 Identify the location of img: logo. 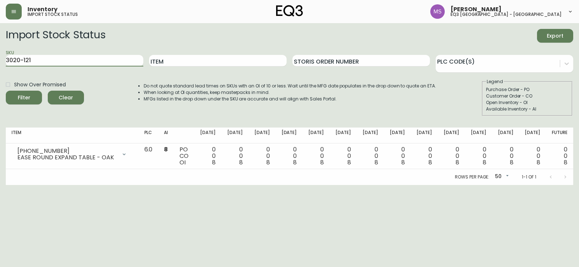
(289, 11).